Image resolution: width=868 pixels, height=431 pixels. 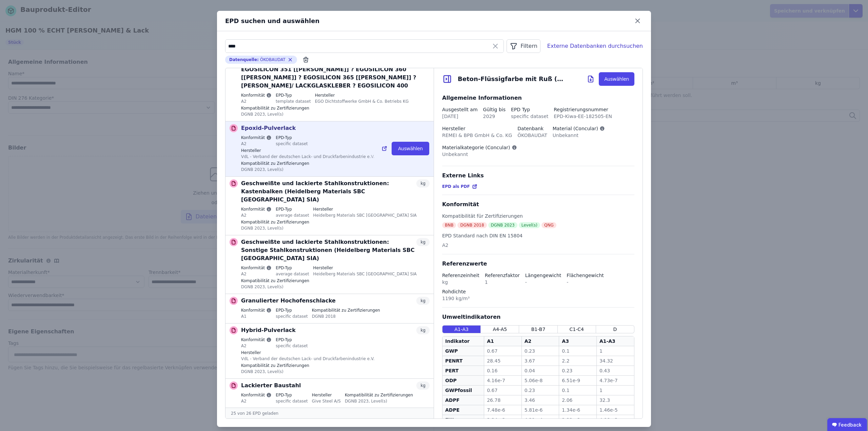 I want to click on div: 1.34e-6, so click(x=578, y=410).